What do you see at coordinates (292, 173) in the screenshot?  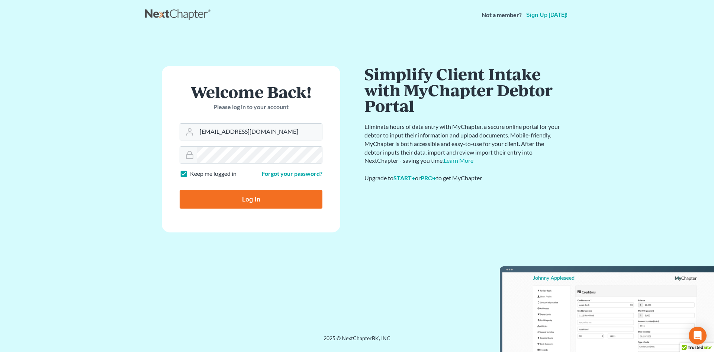 I see `a: Forgot your password?` at bounding box center [292, 173].